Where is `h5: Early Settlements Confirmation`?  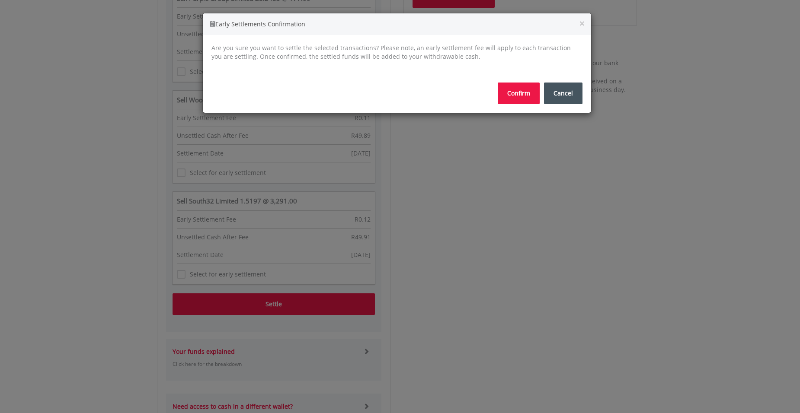
h5: Early Settlements Confirmation is located at coordinates (397, 24).